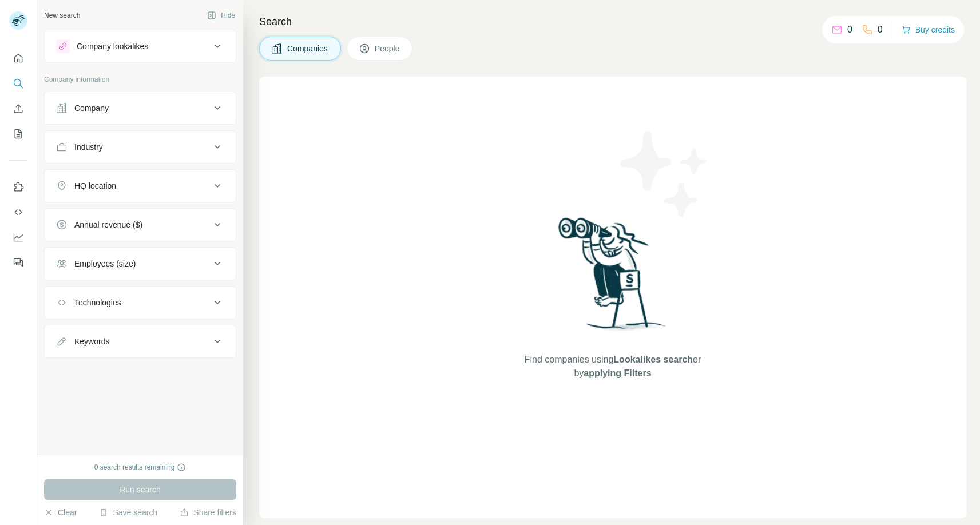 The width and height of the screenshot is (980, 525). I want to click on button: Buy credits, so click(928, 30).